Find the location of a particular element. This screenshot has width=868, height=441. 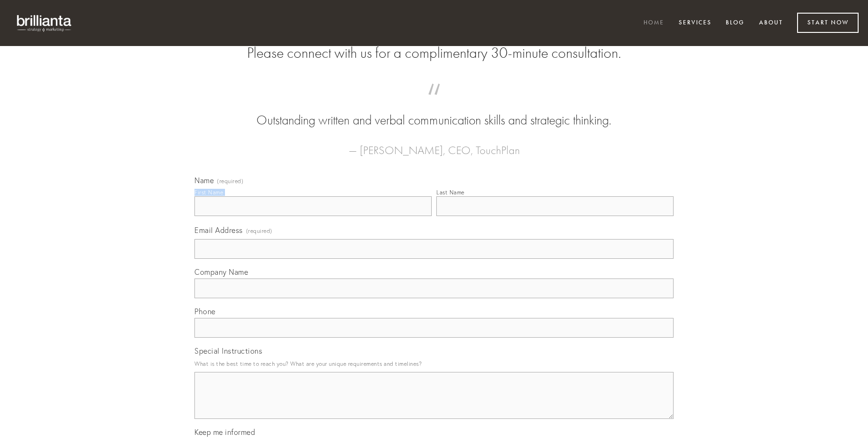

blockquote: Outstanding written and verbal communication skills and strategic thinking. is located at coordinates (434, 111).